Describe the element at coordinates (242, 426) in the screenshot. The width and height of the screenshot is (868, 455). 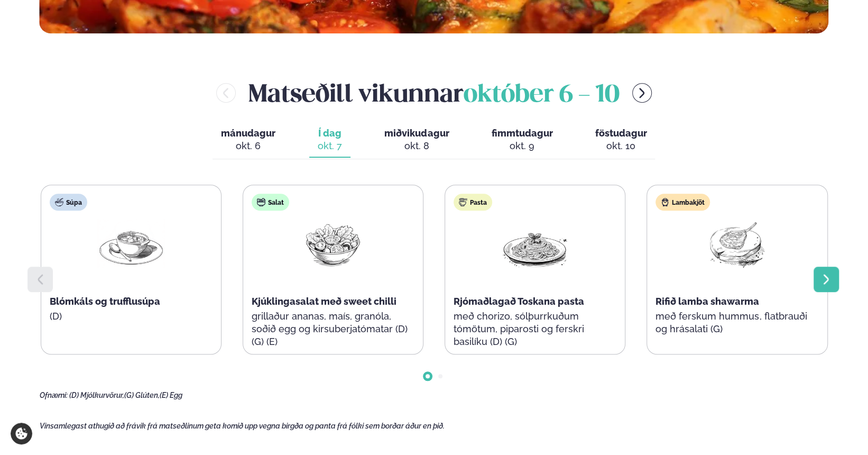
I see `span: Vinsamlegast athugið að frávik frá matseðlinum geta komið upp vegna birgða og panta frá fólki sem...` at that location.